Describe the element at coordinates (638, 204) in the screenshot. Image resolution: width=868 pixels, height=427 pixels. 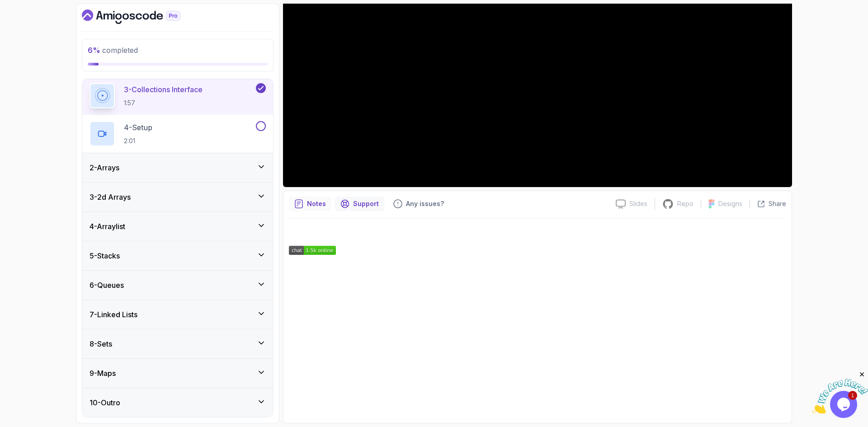
I see `p: Slides` at that location.